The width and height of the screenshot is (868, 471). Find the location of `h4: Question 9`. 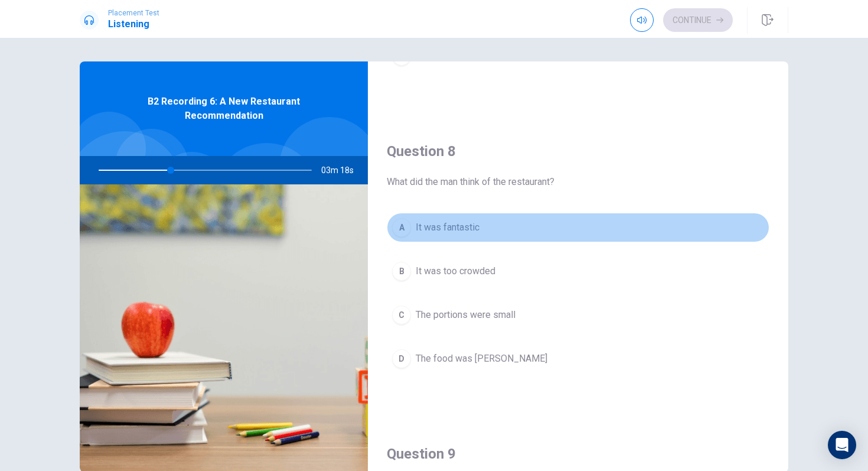

h4: Question 9 is located at coordinates (578, 454).